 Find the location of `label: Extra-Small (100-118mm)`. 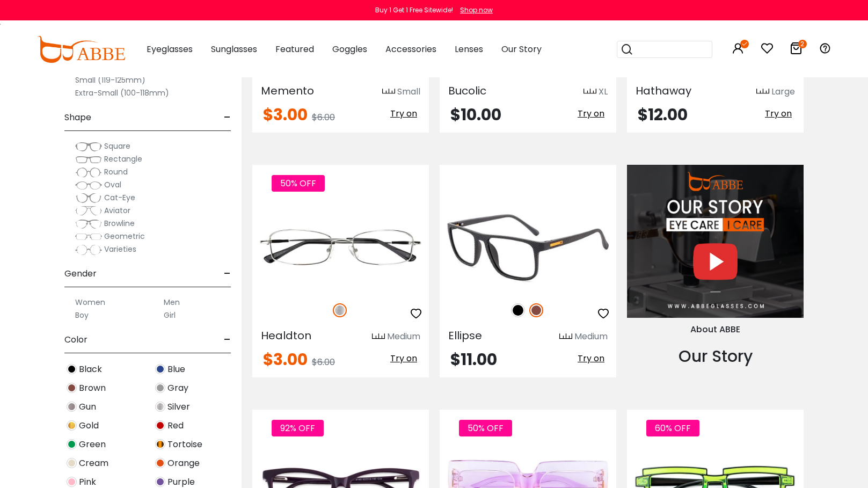

label: Extra-Small (100-118mm) is located at coordinates (122, 92).